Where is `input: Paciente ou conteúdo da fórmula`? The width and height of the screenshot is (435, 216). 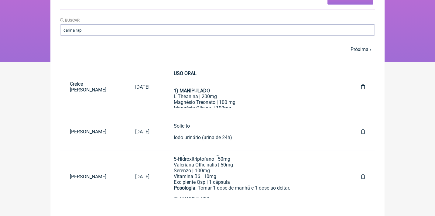
input: Paciente ou conteúdo da fórmula is located at coordinates (218, 30).